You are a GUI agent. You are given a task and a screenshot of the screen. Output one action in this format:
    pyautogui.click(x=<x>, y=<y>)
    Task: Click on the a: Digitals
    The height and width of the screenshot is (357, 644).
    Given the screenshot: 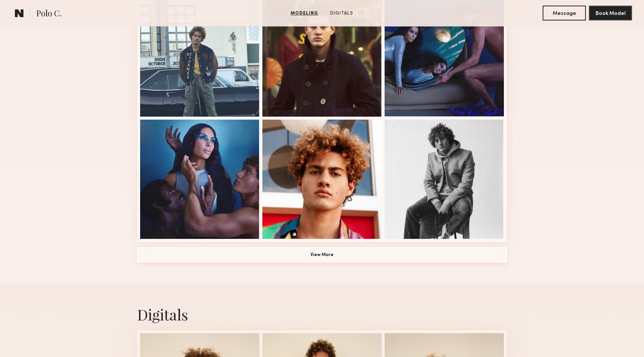 What is the action you would take?
    pyautogui.click(x=342, y=14)
    